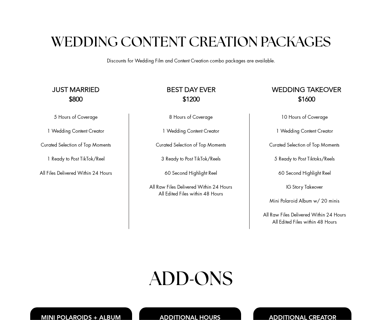  What do you see at coordinates (305, 187) in the screenshot?
I see `span: IG Story Takeover` at bounding box center [305, 187].